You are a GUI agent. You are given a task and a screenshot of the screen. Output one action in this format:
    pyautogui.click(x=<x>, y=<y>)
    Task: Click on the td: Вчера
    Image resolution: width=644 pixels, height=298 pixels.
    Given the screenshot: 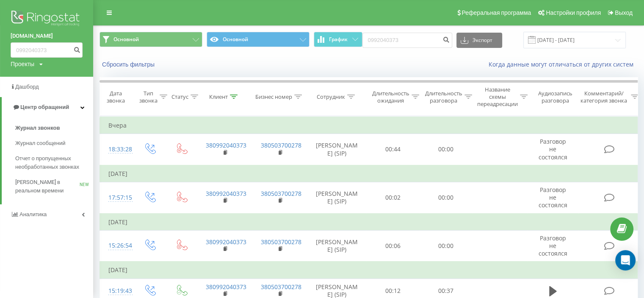 What is the action you would take?
    pyautogui.click(x=371, y=125)
    